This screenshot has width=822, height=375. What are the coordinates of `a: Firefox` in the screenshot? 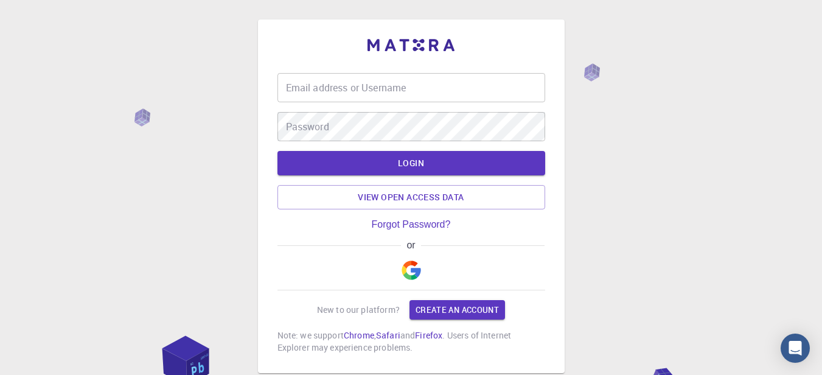 It's located at (428, 335).